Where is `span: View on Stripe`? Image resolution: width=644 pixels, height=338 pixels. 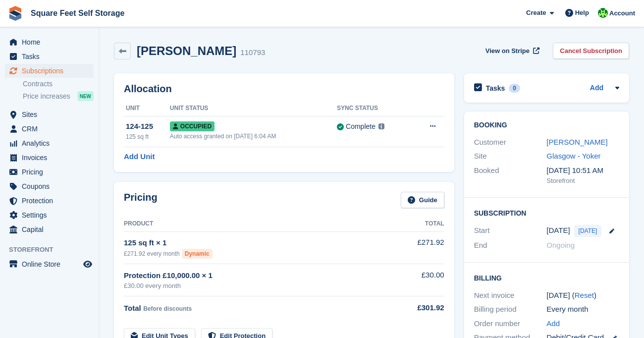
span: View on Stripe is located at coordinates (508, 51).